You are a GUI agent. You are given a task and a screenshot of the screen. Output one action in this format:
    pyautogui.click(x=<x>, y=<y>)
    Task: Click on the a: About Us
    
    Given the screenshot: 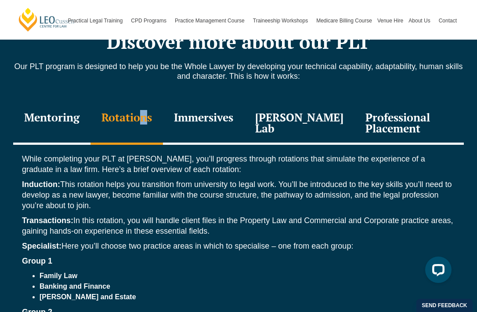 What is the action you would take?
    pyautogui.click(x=421, y=21)
    